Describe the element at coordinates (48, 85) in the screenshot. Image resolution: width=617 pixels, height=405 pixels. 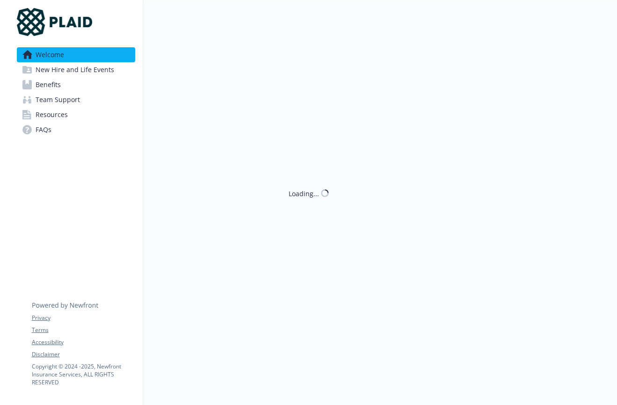
I see `span: Benefits` at that location.